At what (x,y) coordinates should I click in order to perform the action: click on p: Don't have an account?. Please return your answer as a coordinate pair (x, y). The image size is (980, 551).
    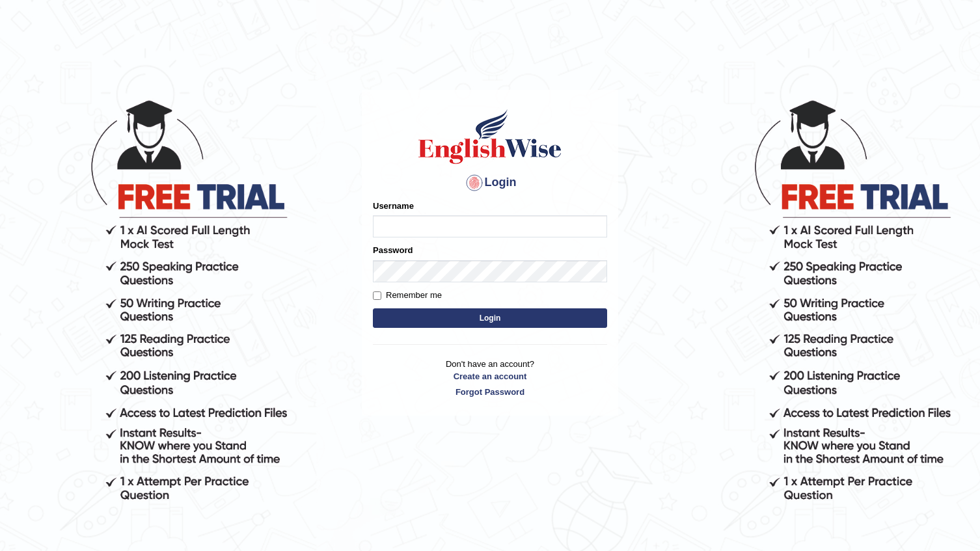
    Looking at the image, I should click on (490, 378).